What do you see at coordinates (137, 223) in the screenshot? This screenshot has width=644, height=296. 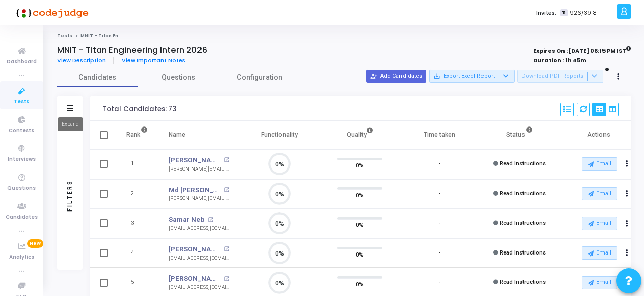 I see `td: 3` at bounding box center [137, 223].